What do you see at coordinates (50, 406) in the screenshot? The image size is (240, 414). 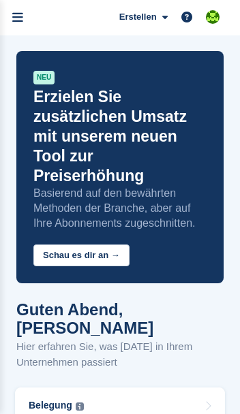 I see `div: Belegung` at bounding box center [50, 406].